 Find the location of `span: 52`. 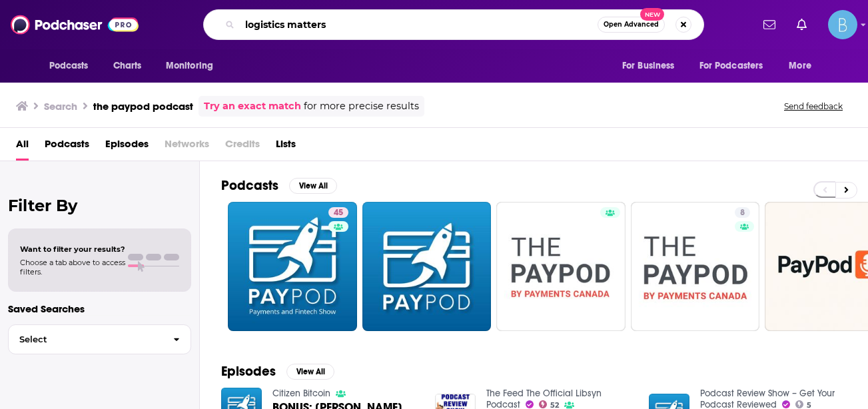

span: 52 is located at coordinates (554, 405).